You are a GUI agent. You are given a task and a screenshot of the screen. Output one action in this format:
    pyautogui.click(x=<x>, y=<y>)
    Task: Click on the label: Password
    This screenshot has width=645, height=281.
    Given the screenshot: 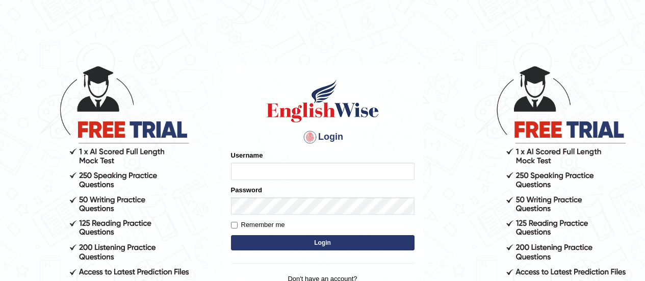 What is the action you would take?
    pyautogui.click(x=246, y=190)
    